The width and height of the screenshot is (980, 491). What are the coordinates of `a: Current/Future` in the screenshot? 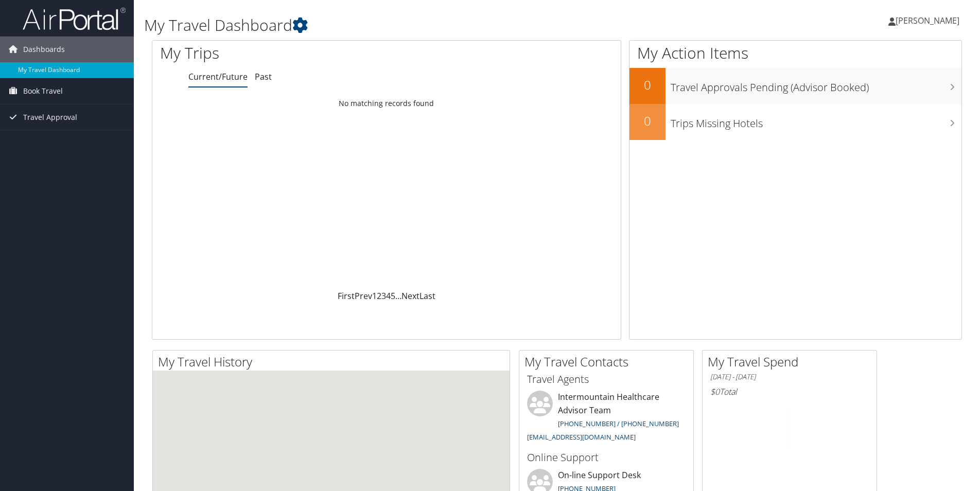 It's located at (218, 76).